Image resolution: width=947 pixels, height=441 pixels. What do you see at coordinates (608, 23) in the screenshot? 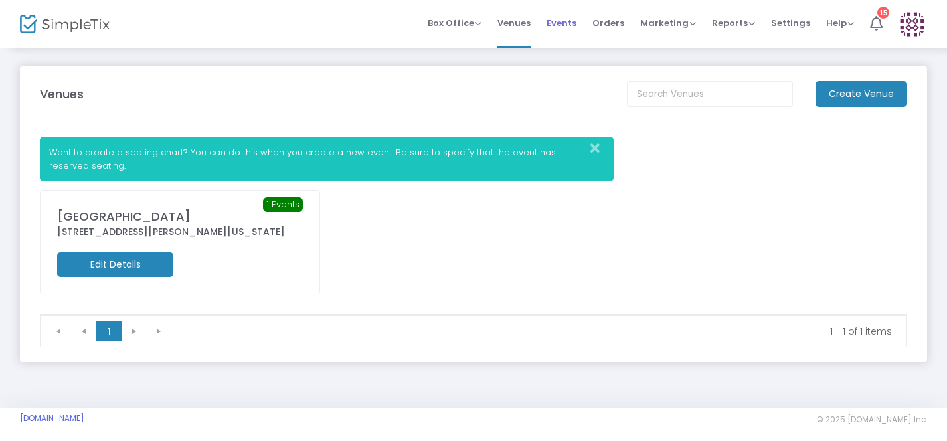
I see `span: Orders` at bounding box center [608, 23].